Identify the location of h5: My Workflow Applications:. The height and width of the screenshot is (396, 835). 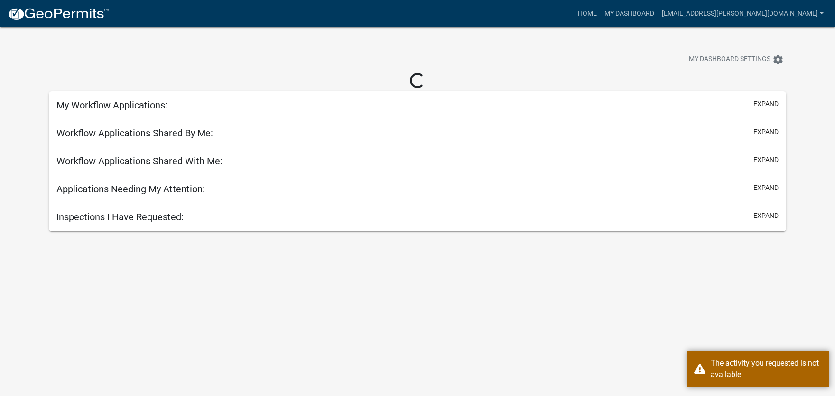
(112, 105).